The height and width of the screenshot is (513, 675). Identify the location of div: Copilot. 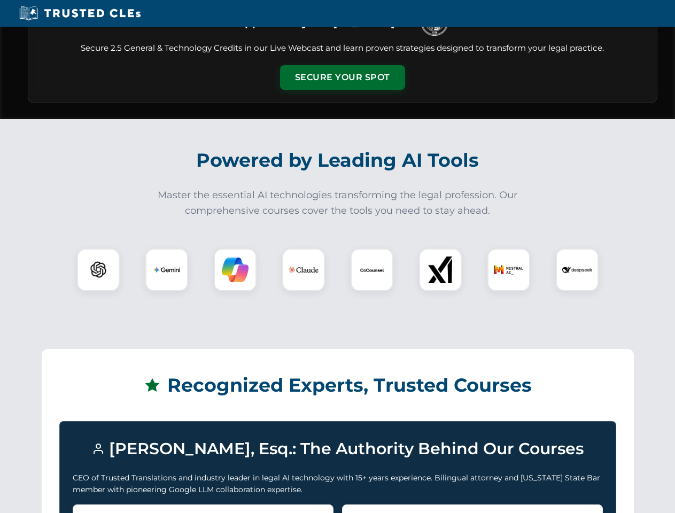
(235, 270).